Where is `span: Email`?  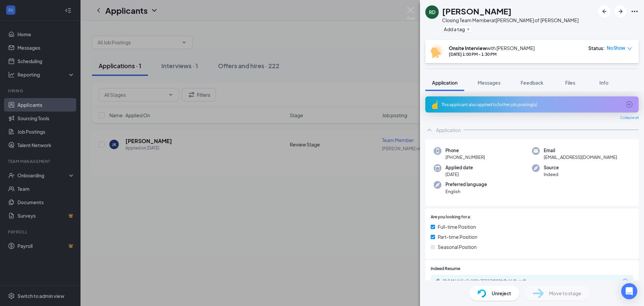 span: Email is located at coordinates (580, 150).